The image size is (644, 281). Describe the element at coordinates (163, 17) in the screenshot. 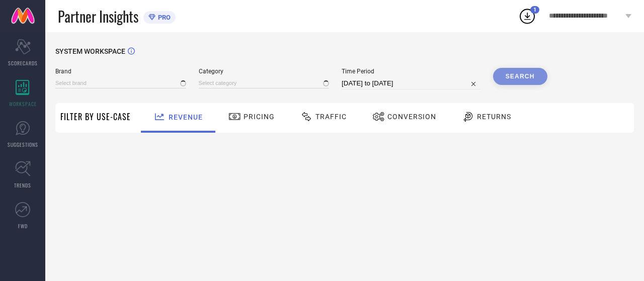

I see `span: PRO` at that location.